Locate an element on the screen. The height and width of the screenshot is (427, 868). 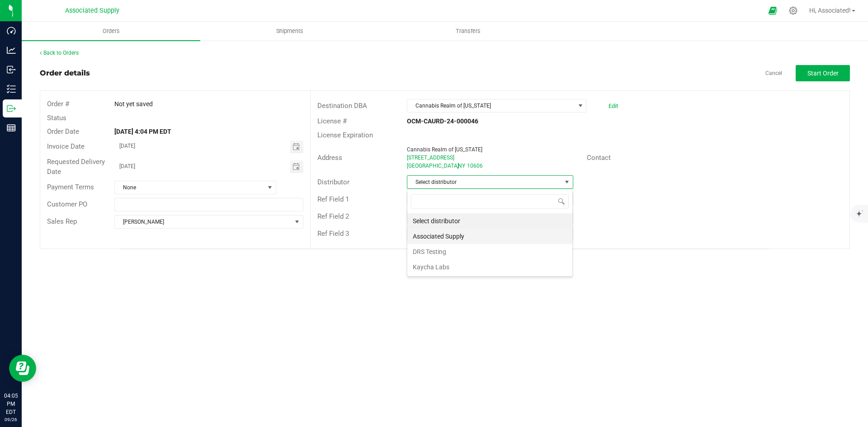
li: DRS Testing is located at coordinates (490, 252).